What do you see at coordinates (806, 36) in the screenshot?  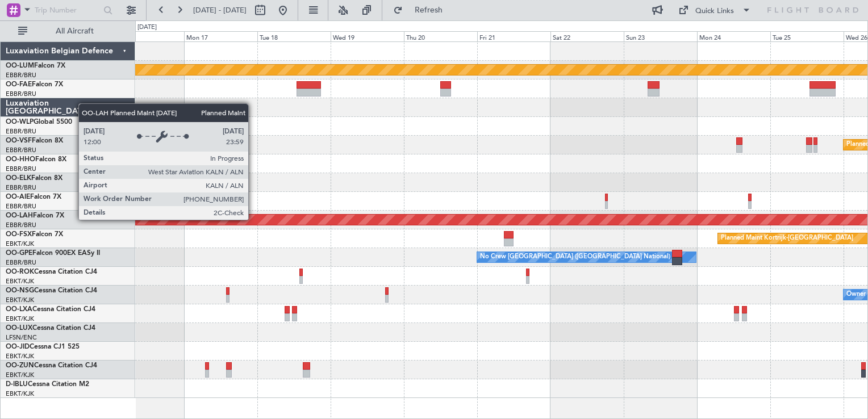 I see `div: Tue 25` at bounding box center [806, 36].